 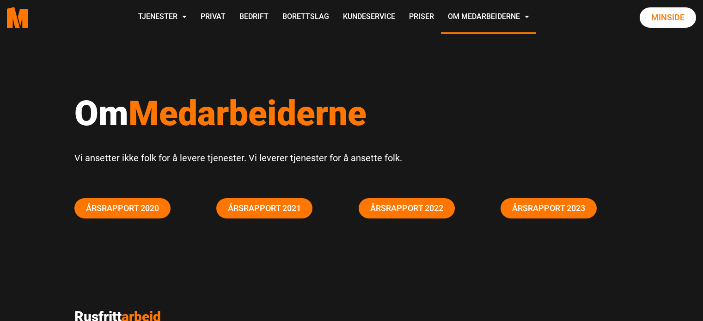 What do you see at coordinates (352, 113) in the screenshot?
I see `h1: Om` at bounding box center [352, 113].